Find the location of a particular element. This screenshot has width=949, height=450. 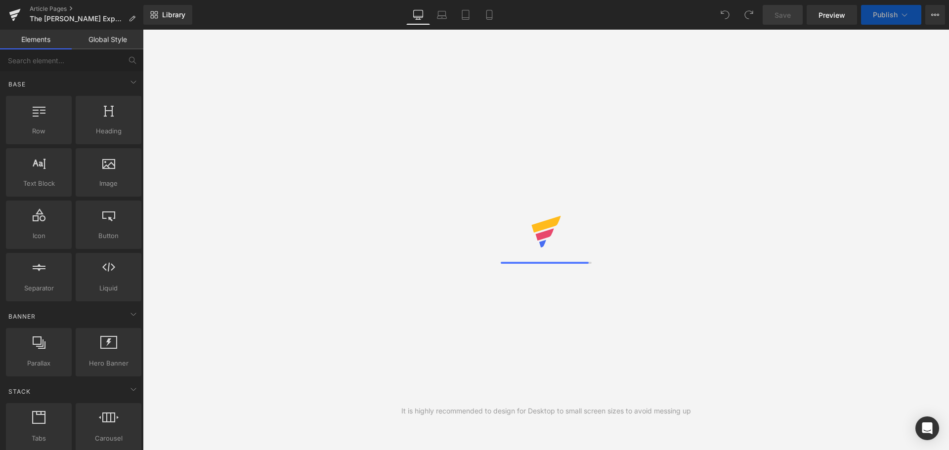

a: Global Style is located at coordinates (107, 40).